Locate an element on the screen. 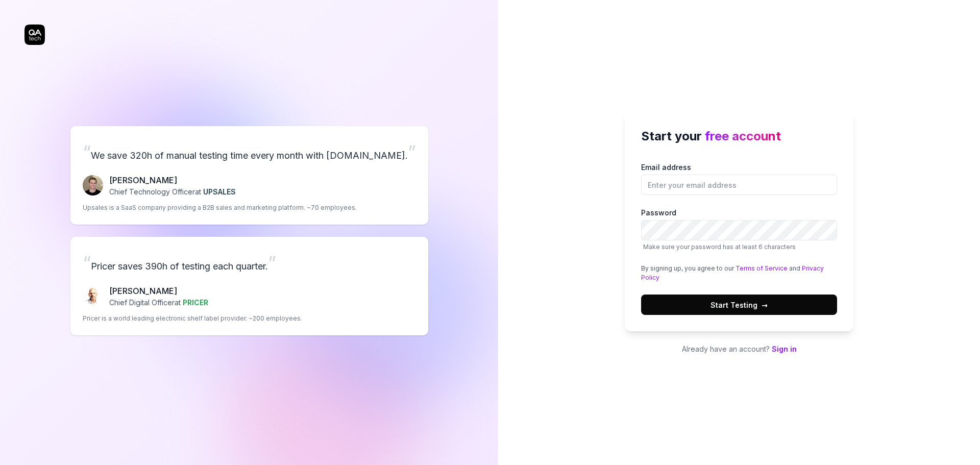 The width and height of the screenshot is (980, 465). h2: Start your is located at coordinates (739, 136).